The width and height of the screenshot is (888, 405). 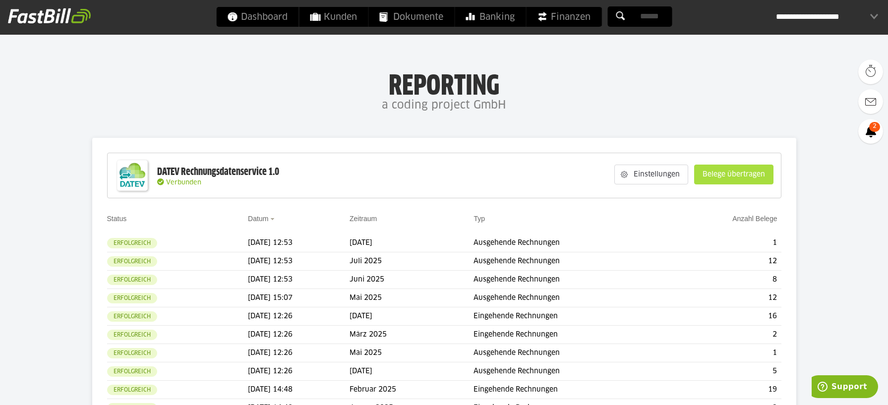 What do you see at coordinates (412, 390) in the screenshot?
I see `td: Februar 2025` at bounding box center [412, 390].